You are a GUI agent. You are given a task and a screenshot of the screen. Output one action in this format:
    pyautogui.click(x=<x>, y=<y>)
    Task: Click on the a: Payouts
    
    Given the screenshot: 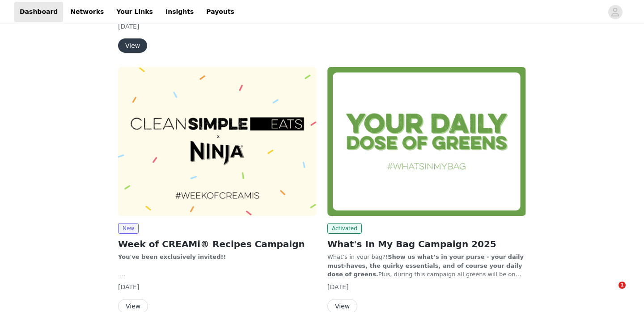 What is the action you would take?
    pyautogui.click(x=220, y=12)
    